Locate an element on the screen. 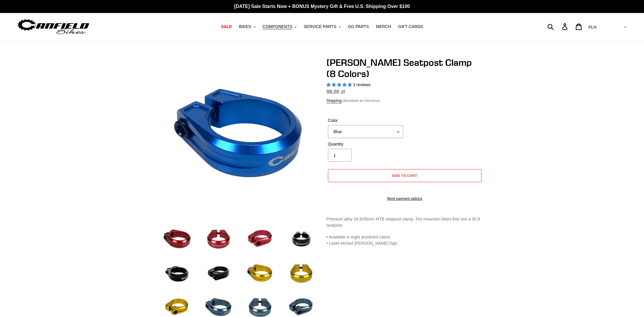  span: GIFT CARDS is located at coordinates (411, 27).